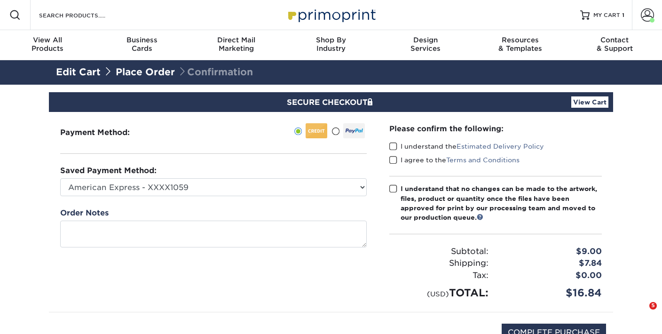 This screenshot has height=334, width=662. What do you see at coordinates (589, 102) in the screenshot?
I see `a: View Cart` at bounding box center [589, 102].